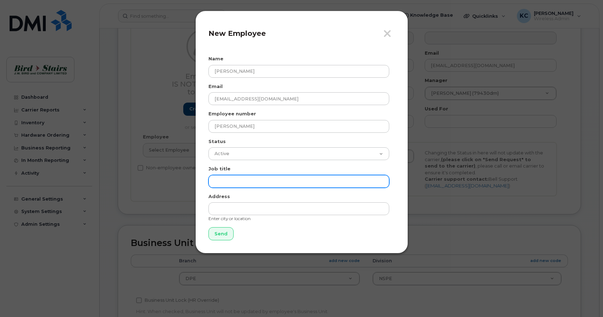 The width and height of the screenshot is (603, 317). I want to click on label: Job title, so click(219, 168).